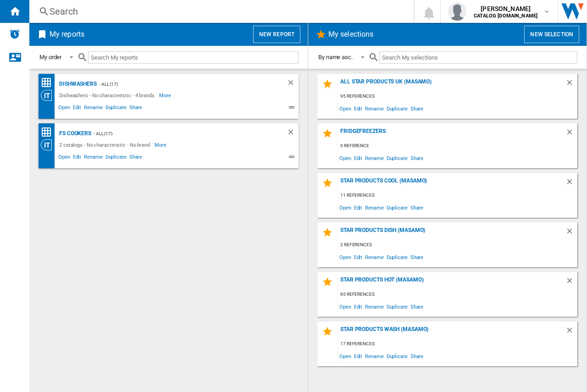  I want to click on div: 65 references, so click(458, 294).